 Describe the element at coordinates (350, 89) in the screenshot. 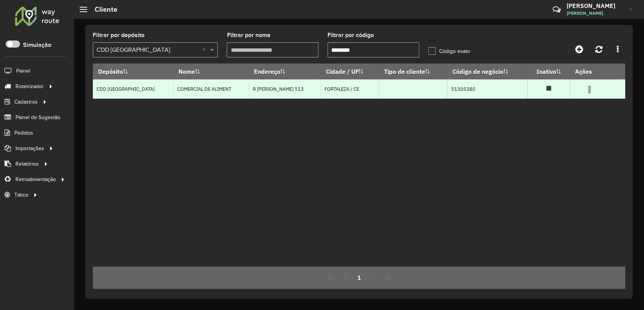

I see `td: FORTALEZA / CE` at that location.